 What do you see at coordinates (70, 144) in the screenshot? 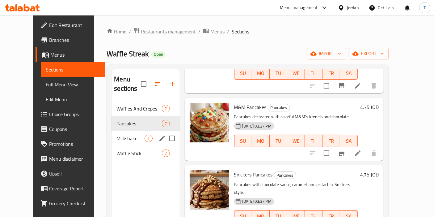
I see `a: Promotions` at bounding box center [70, 144].